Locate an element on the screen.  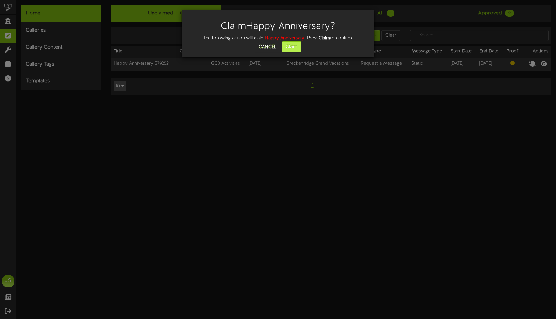
strong: Happy Anniversary is located at coordinates (285, 38).